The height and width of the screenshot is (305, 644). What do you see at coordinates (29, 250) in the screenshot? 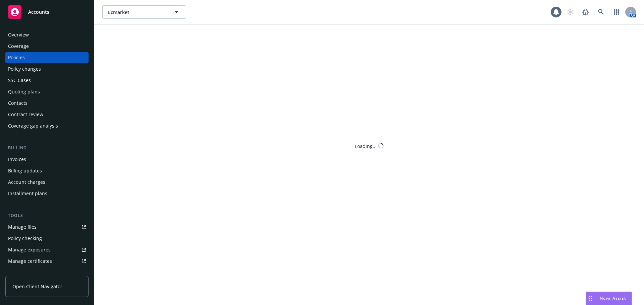
I see `div: Manage exposures` at bounding box center [29, 250].